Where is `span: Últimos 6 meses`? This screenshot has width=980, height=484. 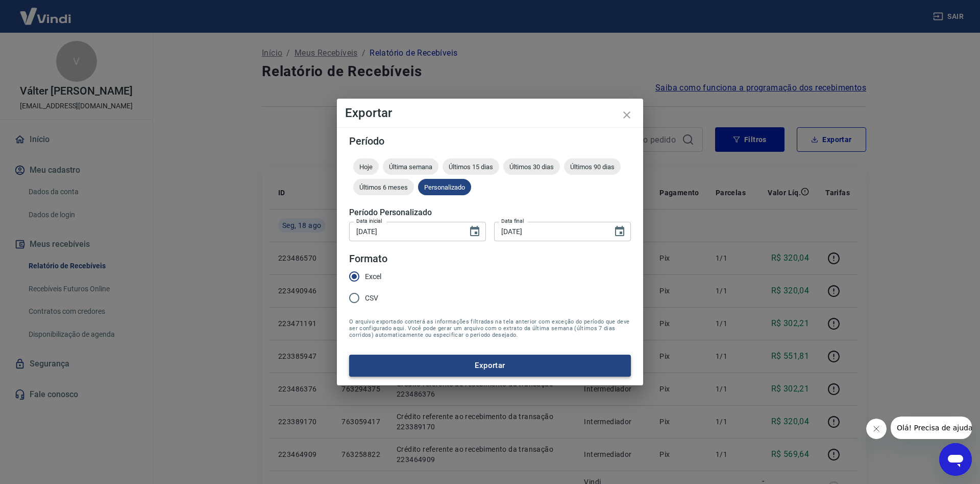
span: Últimos 6 meses is located at coordinates (383, 187).